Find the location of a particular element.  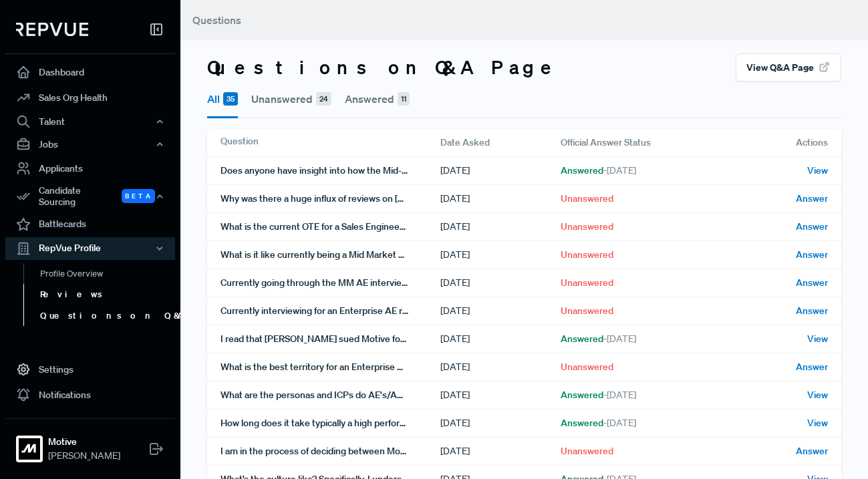

img: RepVue is located at coordinates (52, 29).